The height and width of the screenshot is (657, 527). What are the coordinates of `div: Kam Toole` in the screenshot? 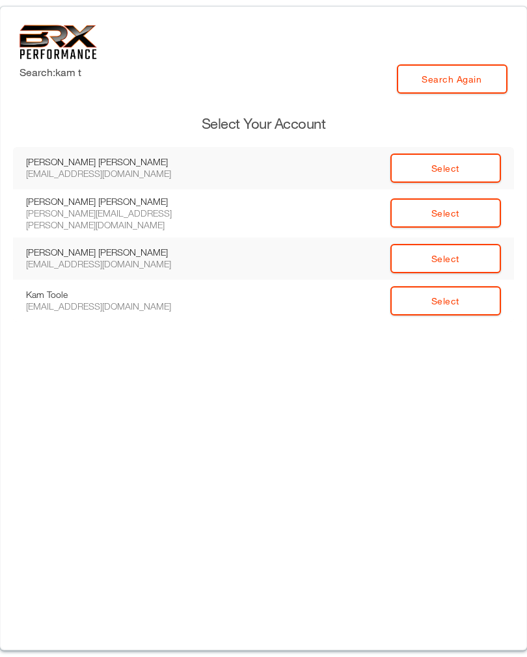 It's located at (114, 294).